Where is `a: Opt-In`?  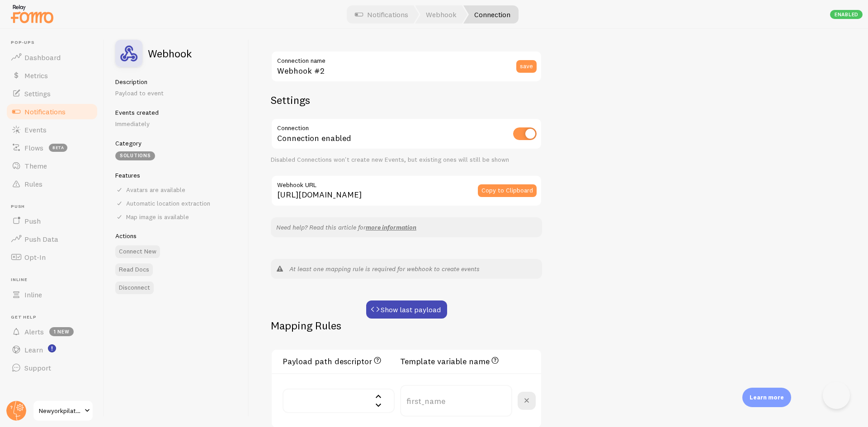 a: Opt-In is located at coordinates (52, 257).